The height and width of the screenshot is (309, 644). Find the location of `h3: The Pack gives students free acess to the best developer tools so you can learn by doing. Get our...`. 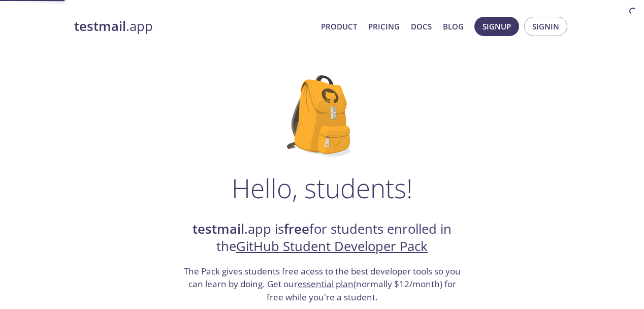

h3: The Pack gives students free acess to the best developer tools so you can learn by doing. Get our... is located at coordinates (322, 284).